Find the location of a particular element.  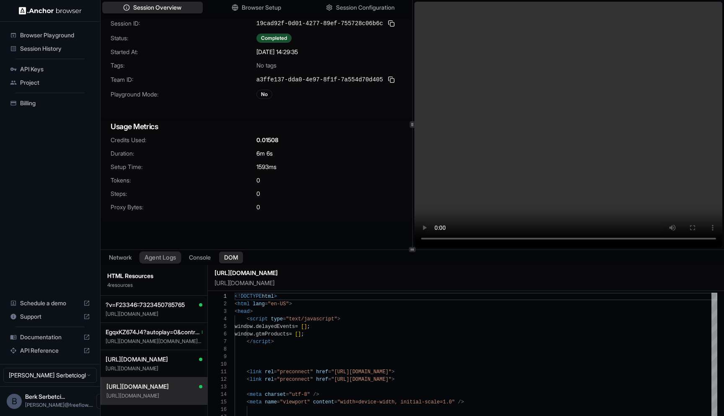

span: 1593 ms is located at coordinates (267, 167).